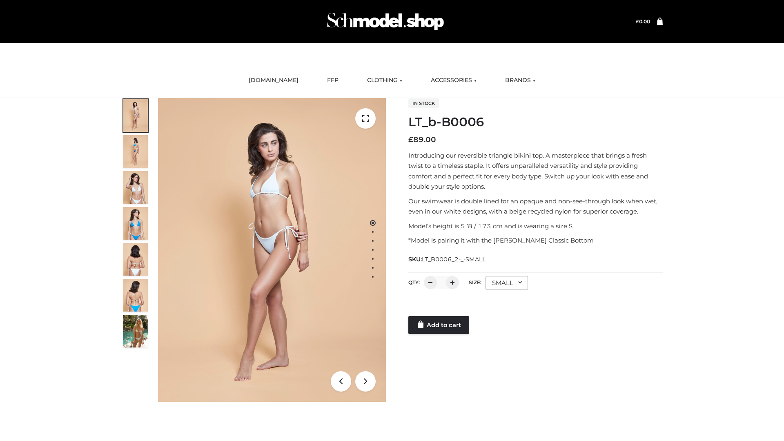 Image resolution: width=784 pixels, height=441 pixels. Describe the element at coordinates (385, 21) in the screenshot. I see `a: Schmodel Admin 964` at that location.